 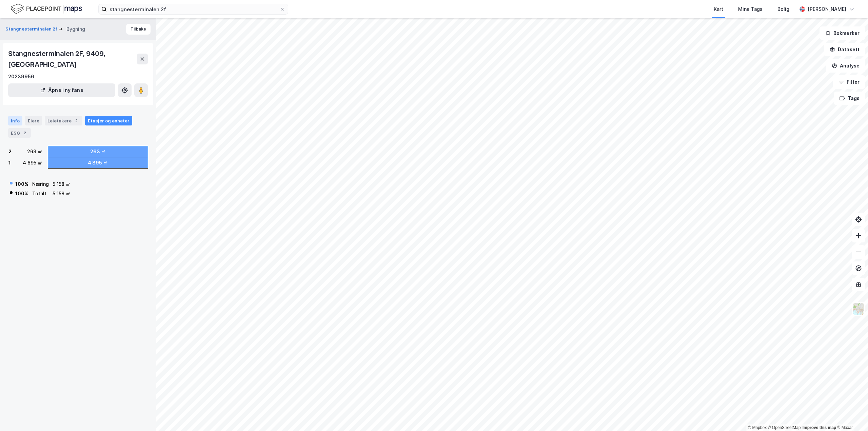 I want to click on div: 20239956, so click(x=21, y=77).